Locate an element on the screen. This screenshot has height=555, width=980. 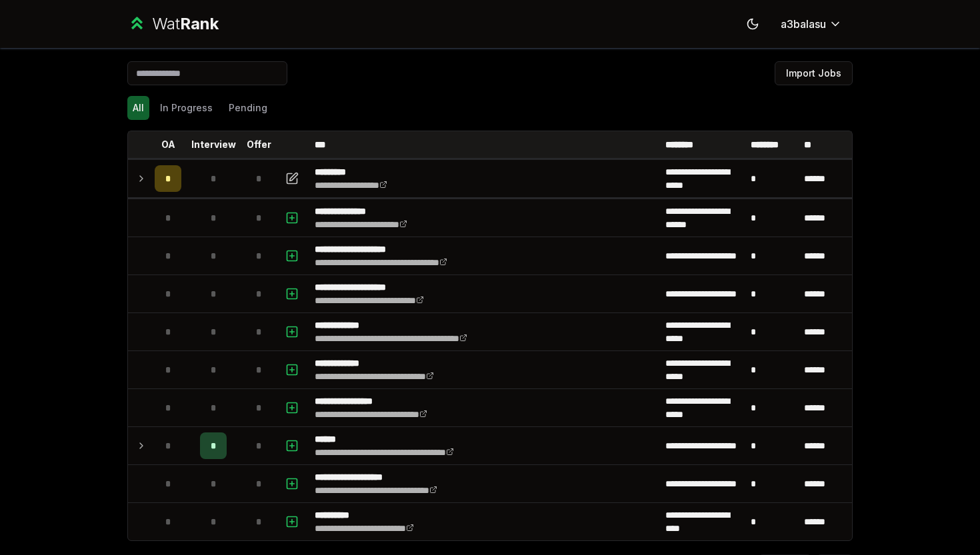
p: Interview is located at coordinates (214, 145).